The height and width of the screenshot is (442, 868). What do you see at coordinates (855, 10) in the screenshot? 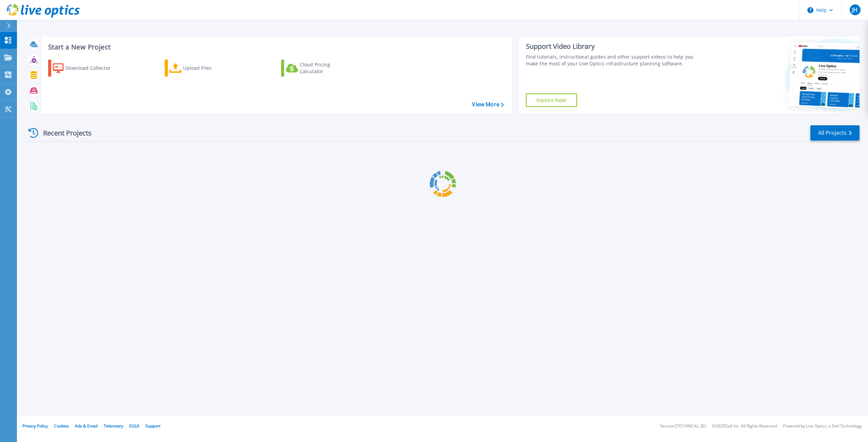
I see `span: JH` at bounding box center [855, 10].